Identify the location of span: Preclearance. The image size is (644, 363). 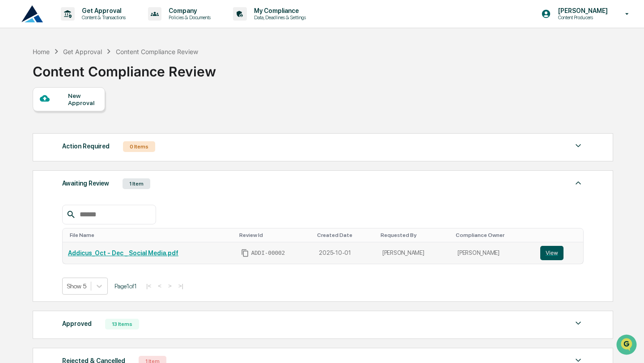
(38, 117).